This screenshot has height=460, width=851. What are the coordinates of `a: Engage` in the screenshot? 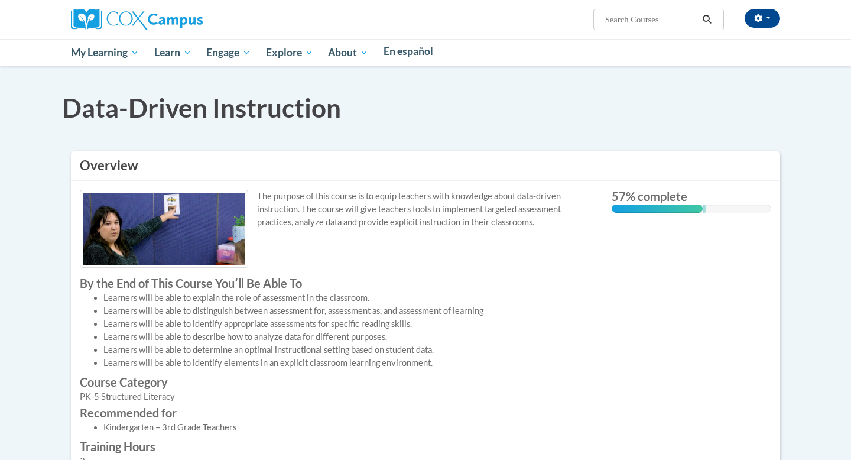 It's located at (228, 53).